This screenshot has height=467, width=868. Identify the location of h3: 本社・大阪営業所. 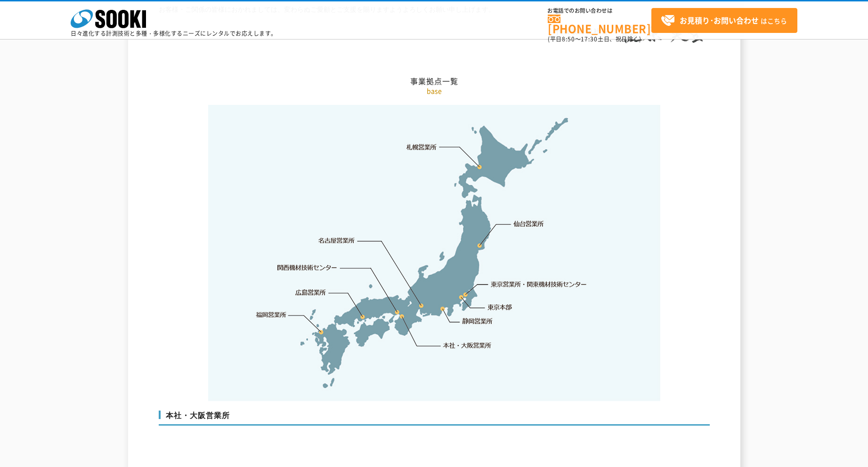
(434, 418).